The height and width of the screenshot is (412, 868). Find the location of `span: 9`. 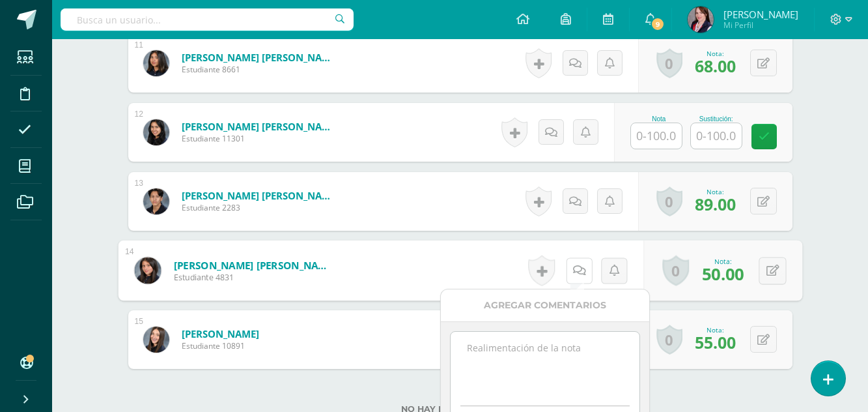

span: 9 is located at coordinates (658, 24).